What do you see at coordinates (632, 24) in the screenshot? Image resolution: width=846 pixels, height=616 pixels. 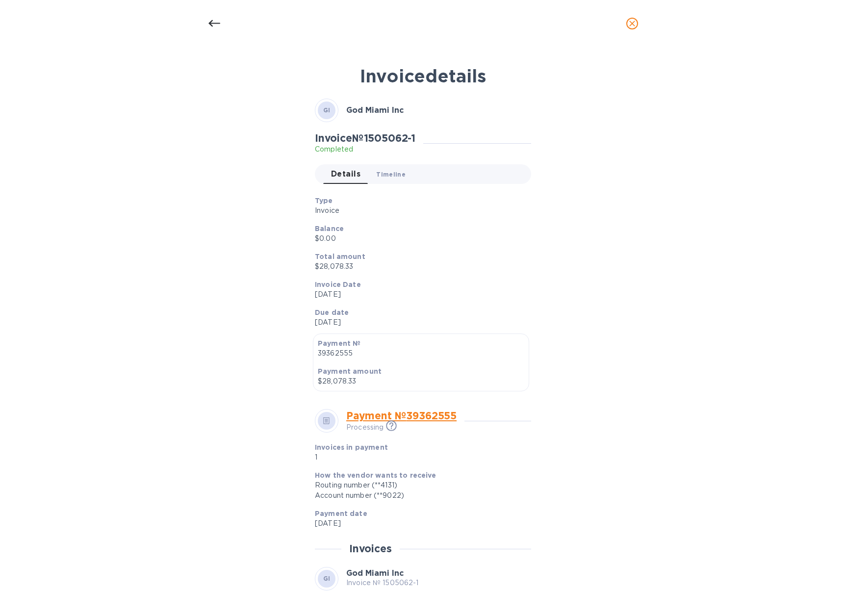 I see `button: close` at bounding box center [632, 24].